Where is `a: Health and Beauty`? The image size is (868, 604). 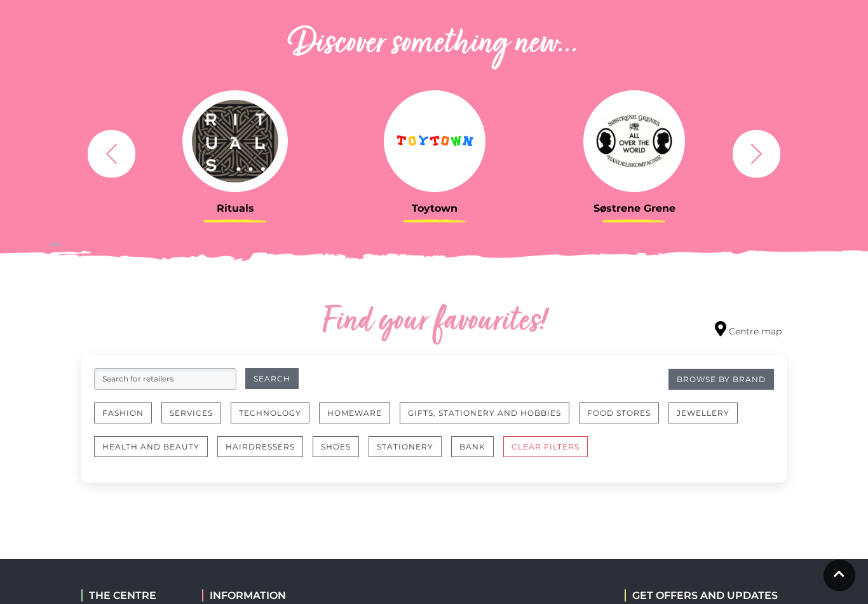
a: Health and Beauty is located at coordinates (156, 453).